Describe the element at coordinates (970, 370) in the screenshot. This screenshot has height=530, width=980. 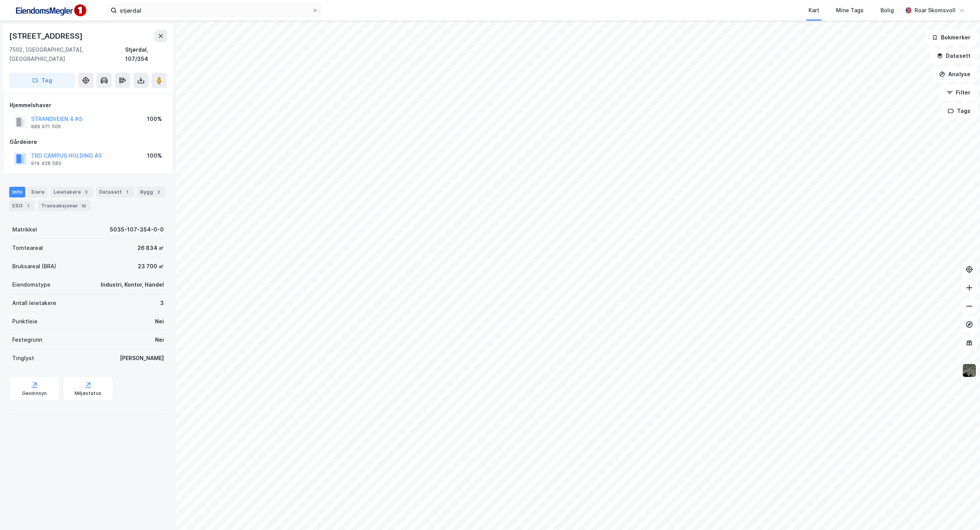
I see `img: 9k=` at that location.